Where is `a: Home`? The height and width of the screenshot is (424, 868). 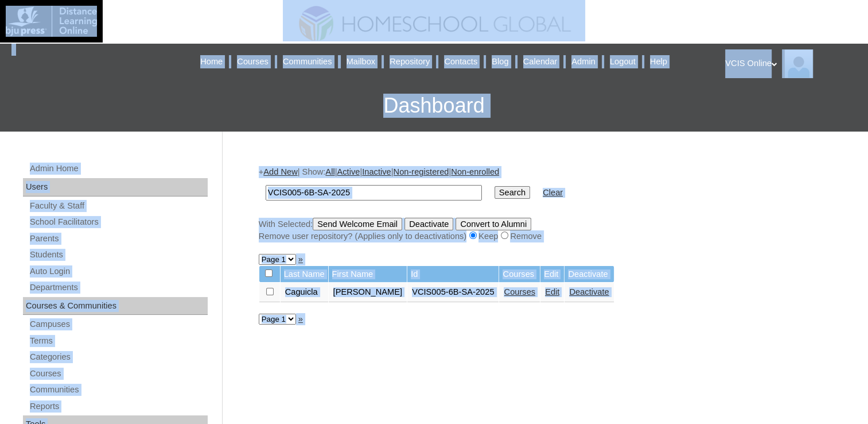
a: Home is located at coordinates (212, 61).